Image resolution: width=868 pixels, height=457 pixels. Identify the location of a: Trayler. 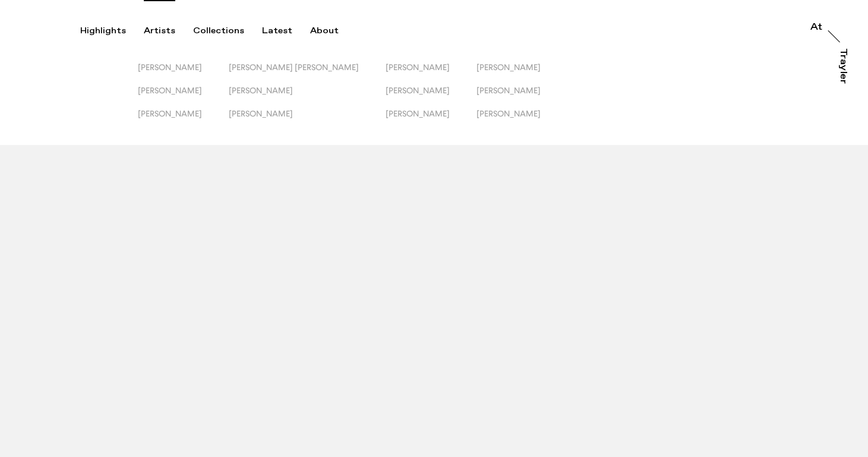
(841, 73).